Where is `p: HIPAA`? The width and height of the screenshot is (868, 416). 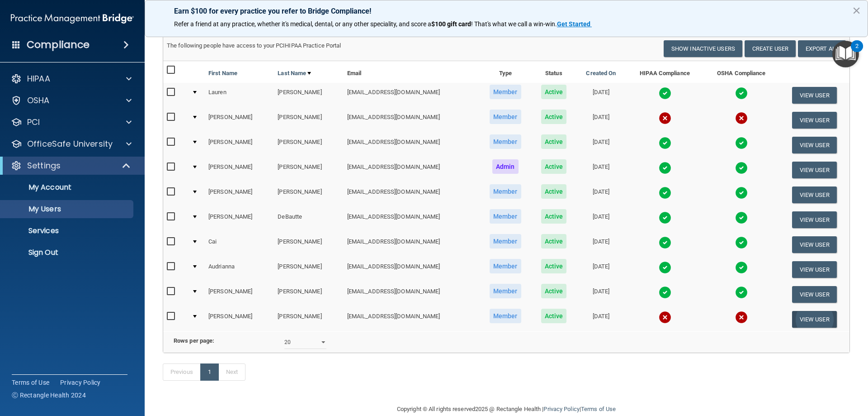 p: HIPAA is located at coordinates (38, 79).